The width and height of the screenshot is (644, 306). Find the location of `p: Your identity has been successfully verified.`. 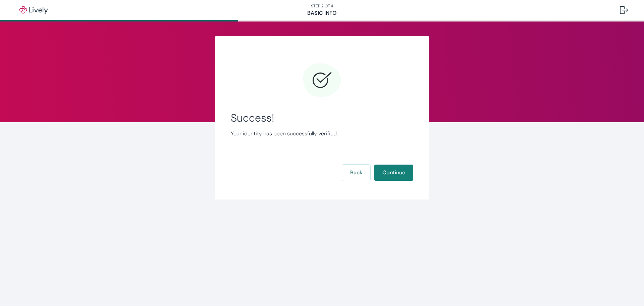

p: Your identity has been successfully verified. is located at coordinates (322, 133).